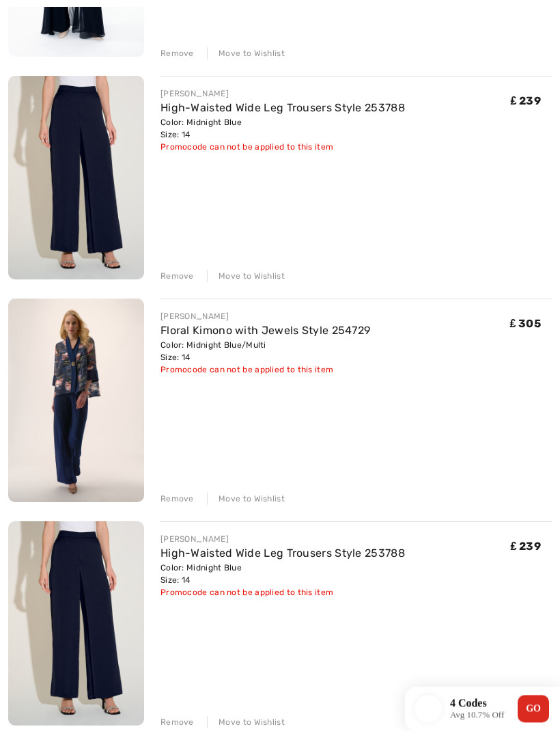 The image size is (560, 731). Describe the element at coordinates (265, 352) in the screenshot. I see `div: Color: Midnight Blue/Multi Size: 14` at that location.